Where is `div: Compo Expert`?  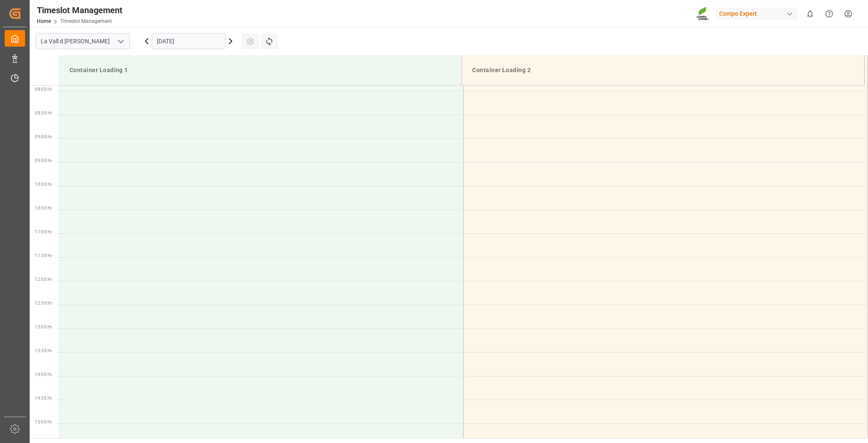 div: Compo Expert is located at coordinates (757, 14).